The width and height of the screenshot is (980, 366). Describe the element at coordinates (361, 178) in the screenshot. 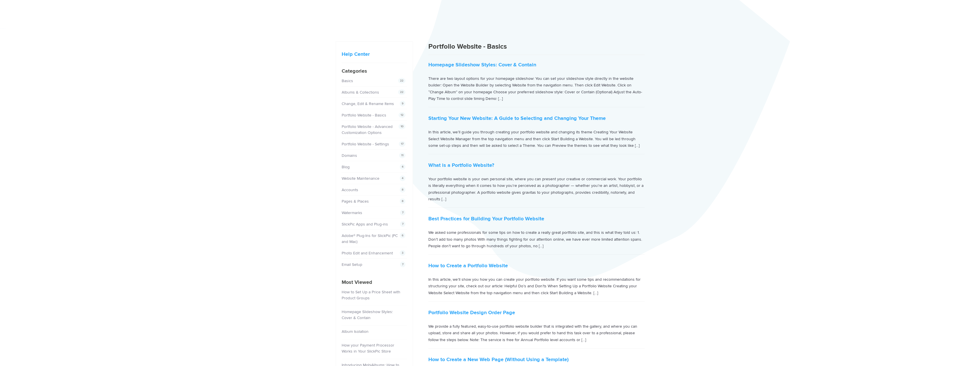

I see `a: Website Maintenance` at that location.